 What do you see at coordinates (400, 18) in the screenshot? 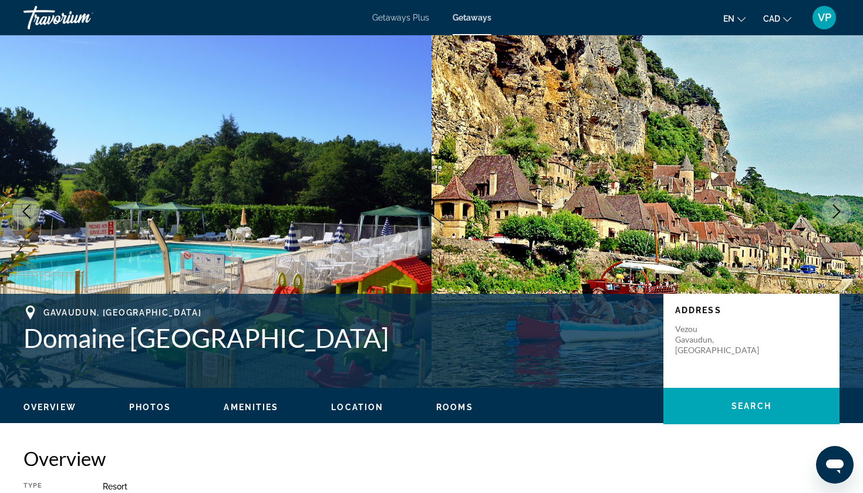
I see `span: Getaways Plus` at bounding box center [400, 18].